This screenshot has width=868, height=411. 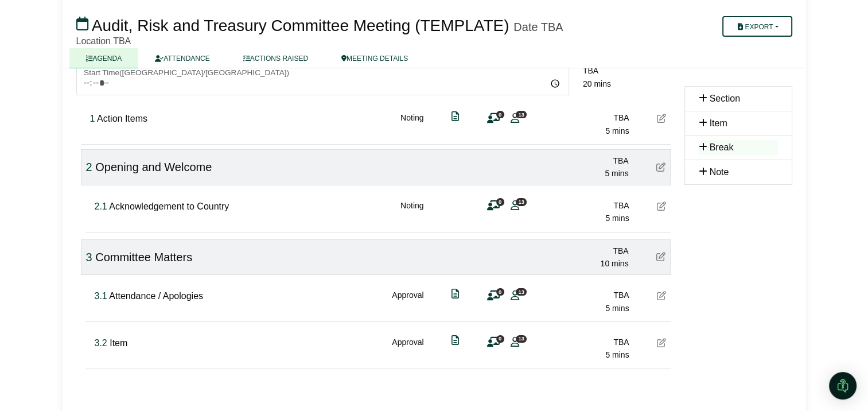 What do you see at coordinates (720, 172) in the screenshot?
I see `span: Note` at bounding box center [720, 172].